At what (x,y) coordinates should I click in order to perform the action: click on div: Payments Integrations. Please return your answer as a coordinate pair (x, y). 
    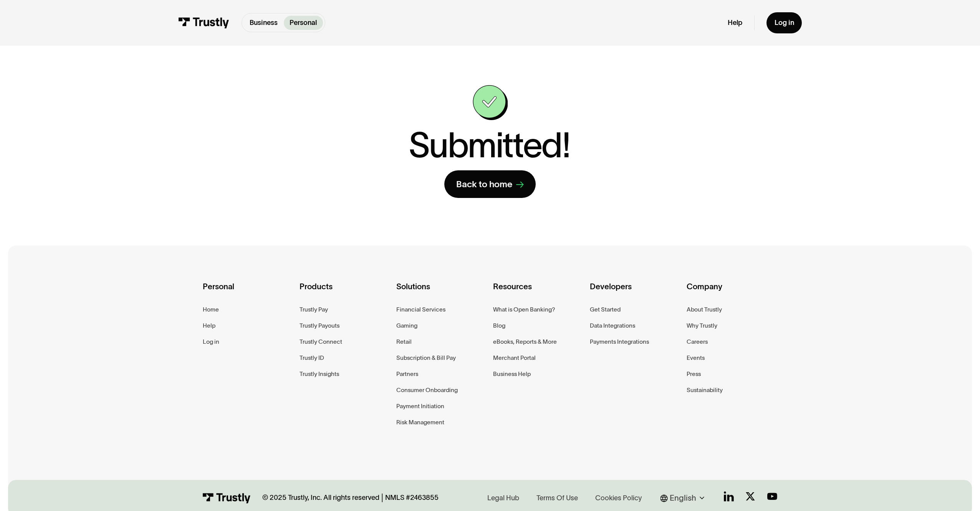
    Looking at the image, I should click on (619, 342).